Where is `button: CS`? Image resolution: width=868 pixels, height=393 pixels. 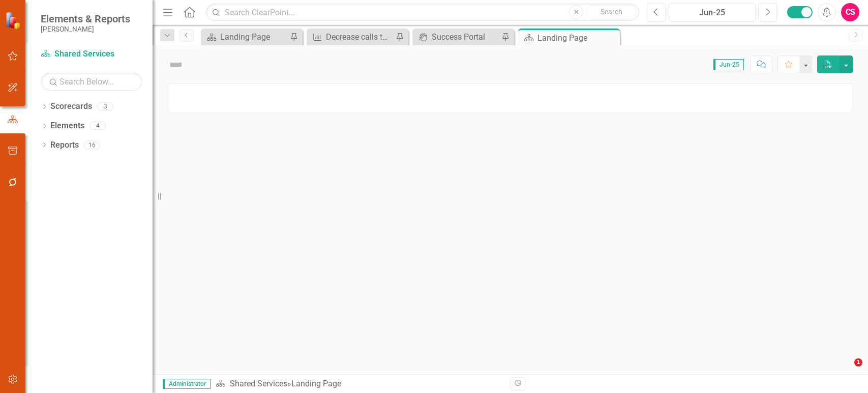 button: CS is located at coordinates (850, 12).